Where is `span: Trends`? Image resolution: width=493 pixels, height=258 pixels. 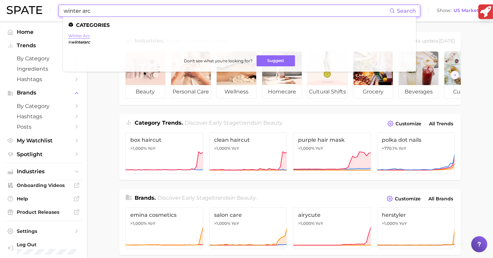 span: Trends is located at coordinates (44, 46).